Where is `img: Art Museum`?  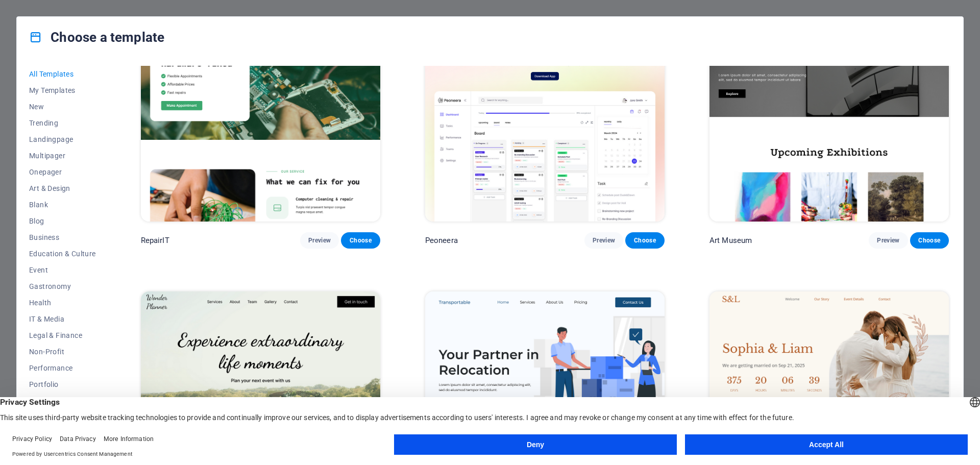 img: Art Museum is located at coordinates (829, 111).